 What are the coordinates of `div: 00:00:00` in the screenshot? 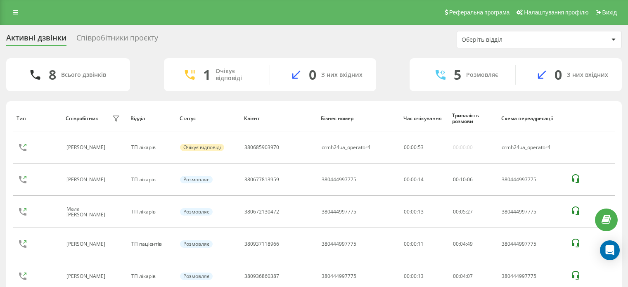 It's located at (463, 147).